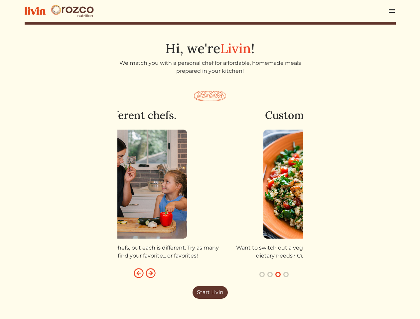  Describe the element at coordinates (321, 115) in the screenshot. I see `h2: Customize your meals.` at that location.